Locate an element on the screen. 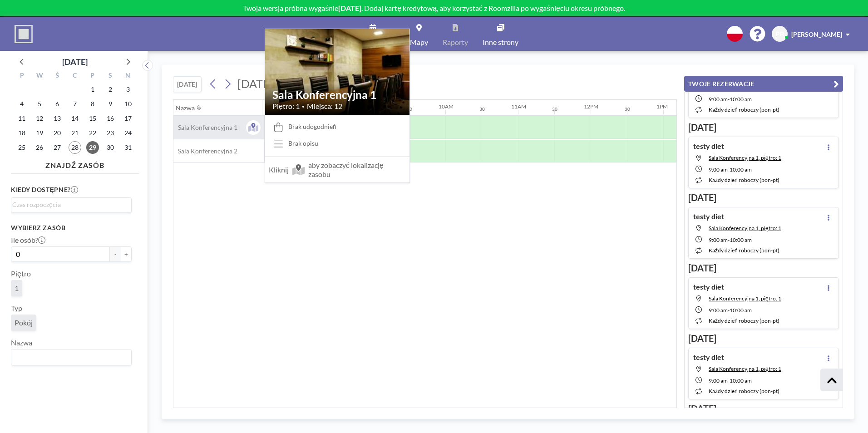 The width and height of the screenshot is (868, 433). div: 1PM is located at coordinates (662, 106).